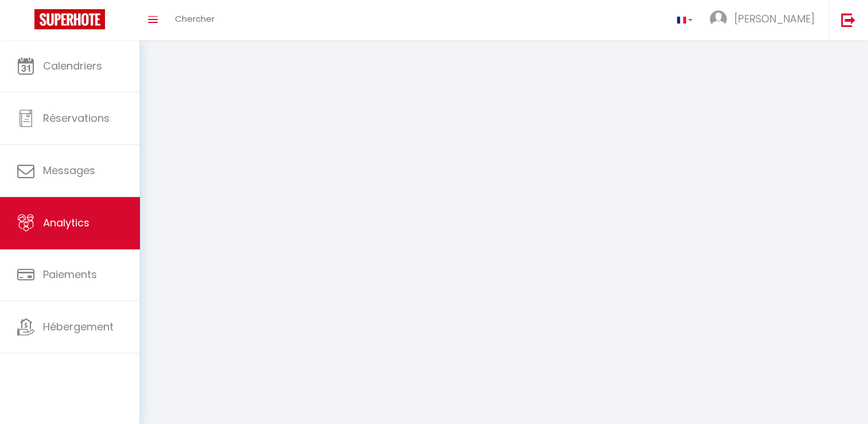 This screenshot has height=424, width=868. Describe the element at coordinates (72, 66) in the screenshot. I see `span: Calendriers` at that location.